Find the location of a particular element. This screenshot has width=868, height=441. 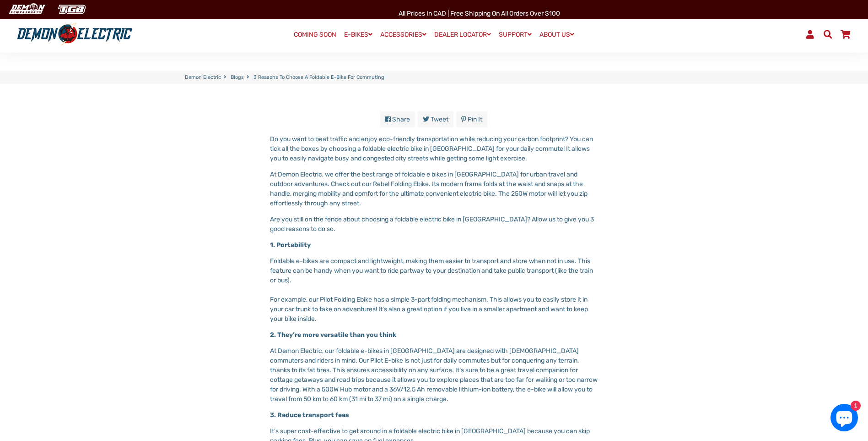

a: ABOUT US is located at coordinates (557, 34).